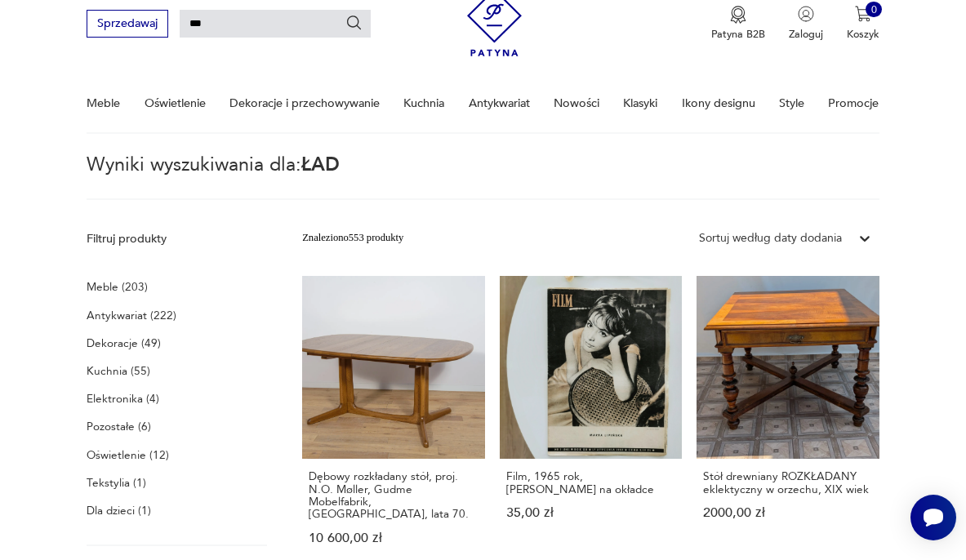  Describe the element at coordinates (738, 15) in the screenshot. I see `img: Ikona medalu` at that location.